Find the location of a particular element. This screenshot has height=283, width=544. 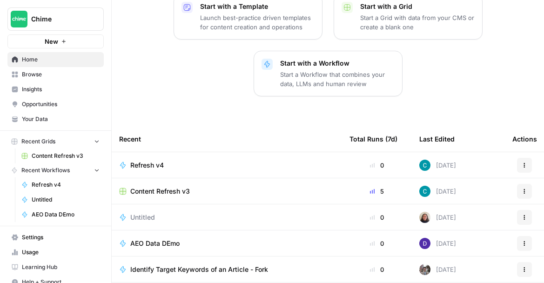

span: Recent Grids is located at coordinates (38, 141).